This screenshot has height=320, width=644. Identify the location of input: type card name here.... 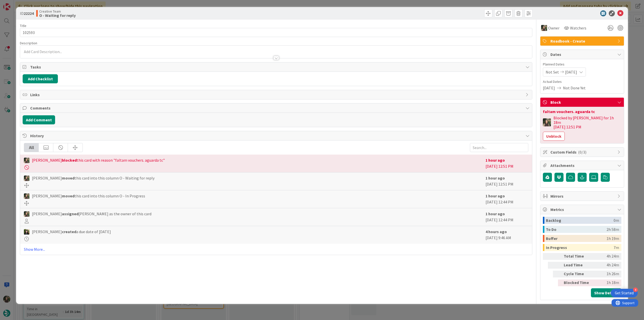
(276, 32).